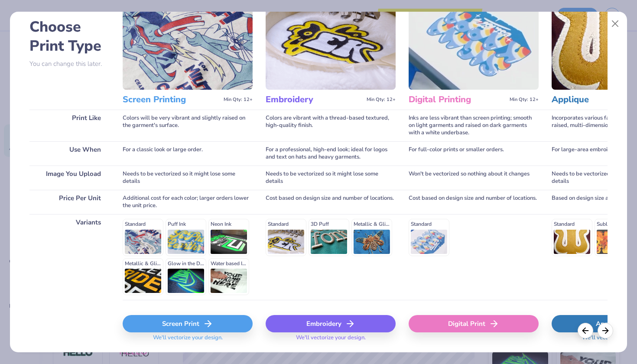 The image size is (637, 364). Describe the element at coordinates (331, 45) in the screenshot. I see `img: Embroidery` at that location.